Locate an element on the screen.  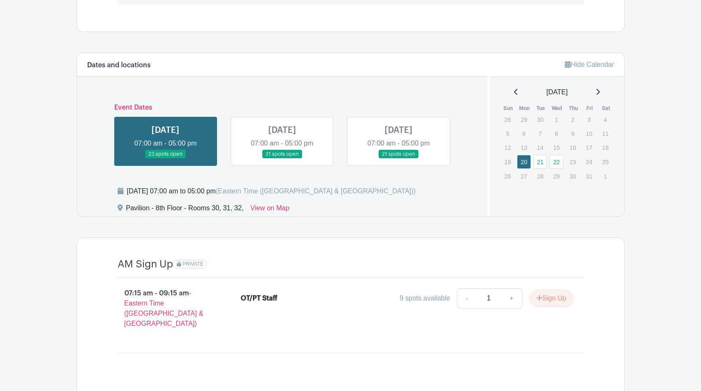
p: 10 is located at coordinates (589, 133).